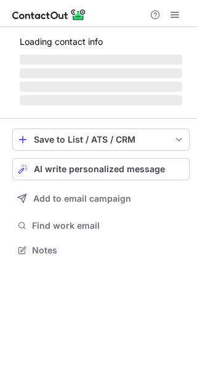 The height and width of the screenshot is (369, 197). Describe the element at coordinates (82, 199) in the screenshot. I see `span: Add to email campaign` at that location.